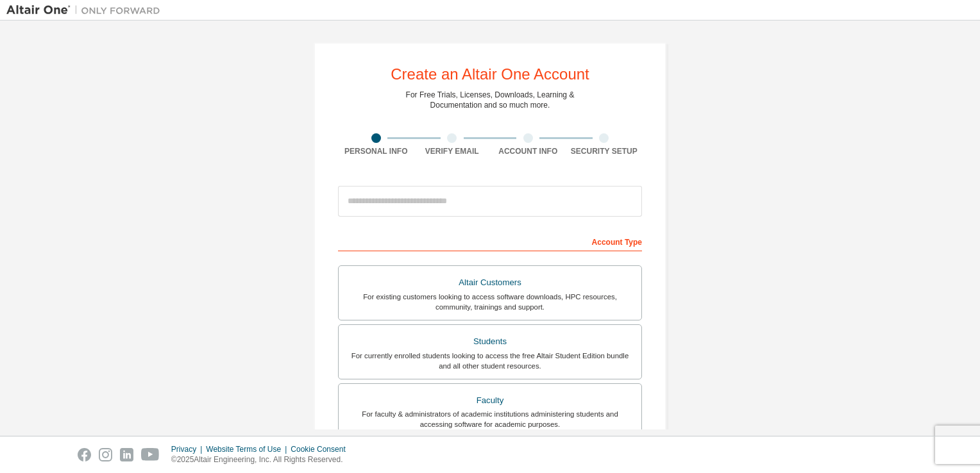 The image size is (980, 473). Describe the element at coordinates (84, 454) in the screenshot. I see `img: facebook.svg` at that location.